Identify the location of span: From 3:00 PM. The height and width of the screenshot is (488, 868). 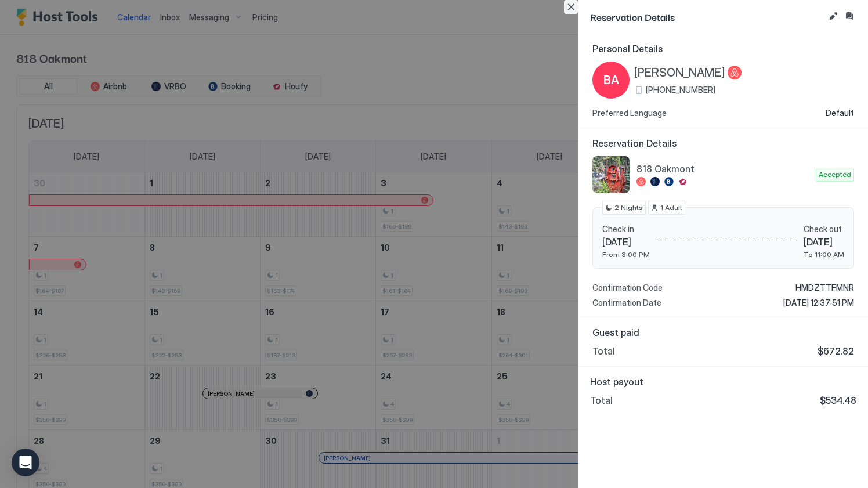
(626, 254).